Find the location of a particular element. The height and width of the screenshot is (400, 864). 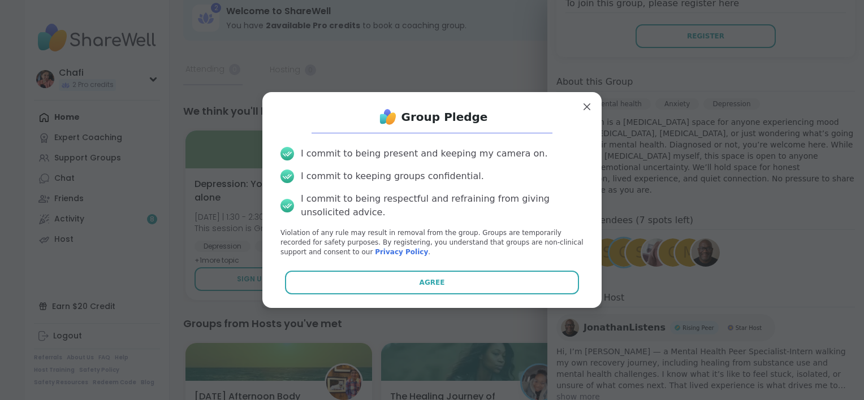

span: Agree is located at coordinates (432, 283).